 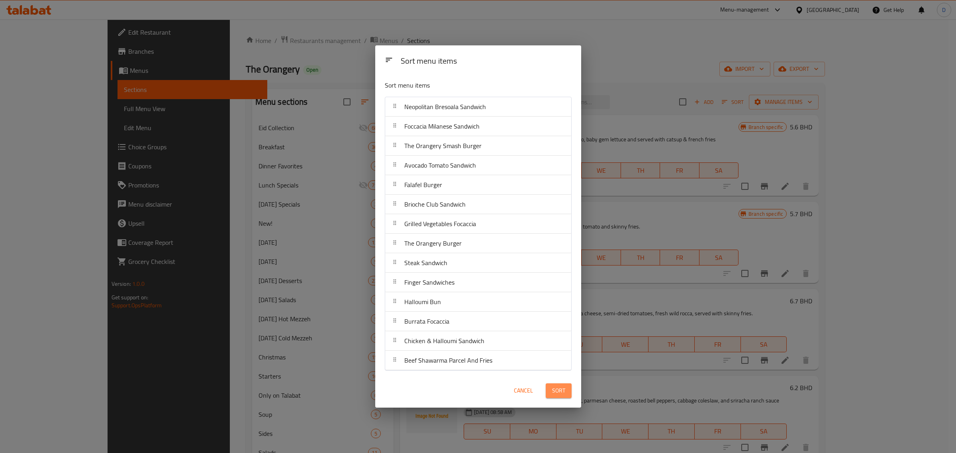 What do you see at coordinates (435, 204) in the screenshot?
I see `span: Brioche Club Sandwich` at bounding box center [435, 204].